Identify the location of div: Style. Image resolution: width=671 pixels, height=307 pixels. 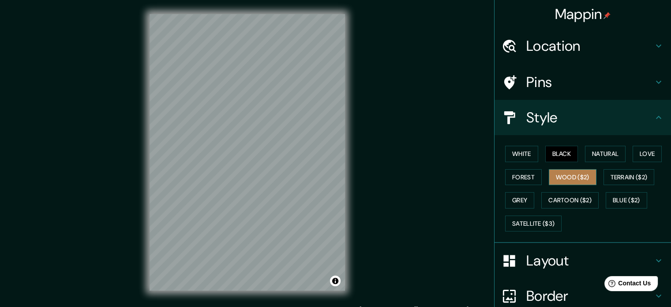
(583, 117).